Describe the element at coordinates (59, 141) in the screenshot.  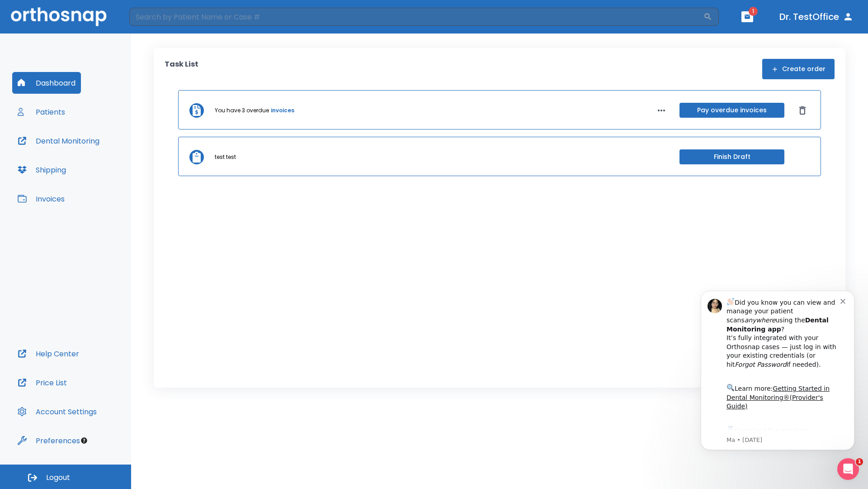
I see `a: Dental Monitoring` at that location.